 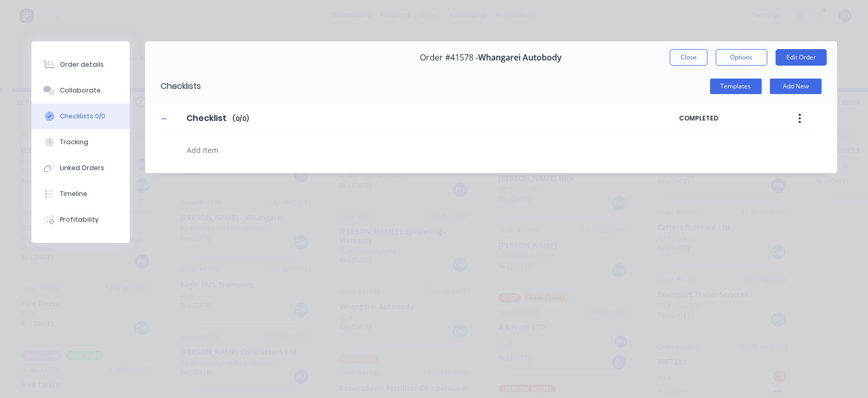 What do you see at coordinates (82, 64) in the screenshot?
I see `div: Order details` at bounding box center [82, 64].